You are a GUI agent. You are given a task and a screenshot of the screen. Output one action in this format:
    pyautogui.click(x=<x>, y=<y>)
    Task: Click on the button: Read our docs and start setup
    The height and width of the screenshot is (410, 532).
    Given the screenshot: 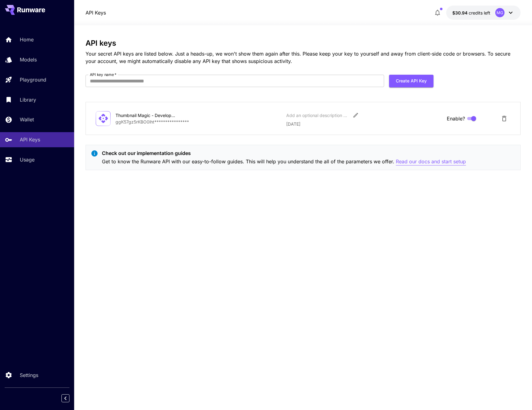 What is the action you would take?
    pyautogui.click(x=431, y=162)
    